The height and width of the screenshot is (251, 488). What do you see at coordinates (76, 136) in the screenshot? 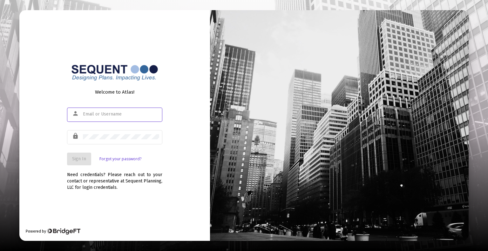
I see `mat-icon: lock` at bounding box center [76, 136].